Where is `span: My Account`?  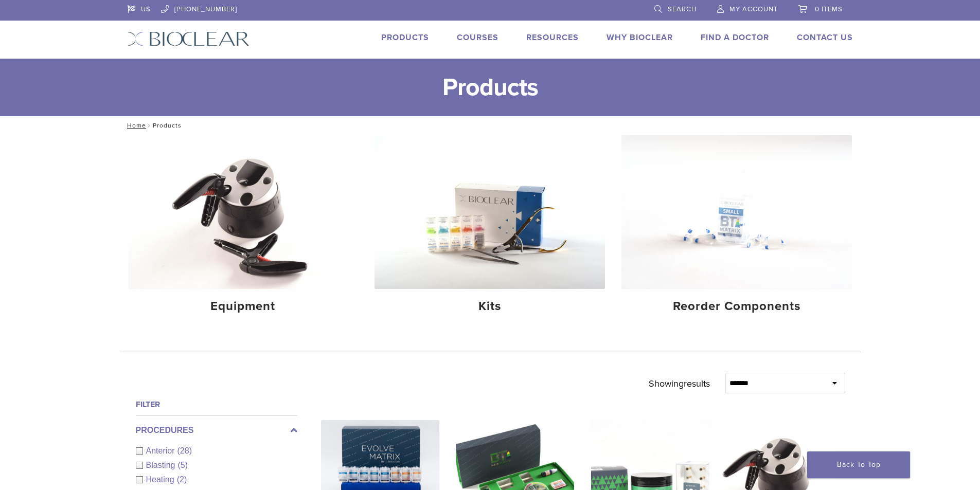 span: My Account is located at coordinates (754, 10).